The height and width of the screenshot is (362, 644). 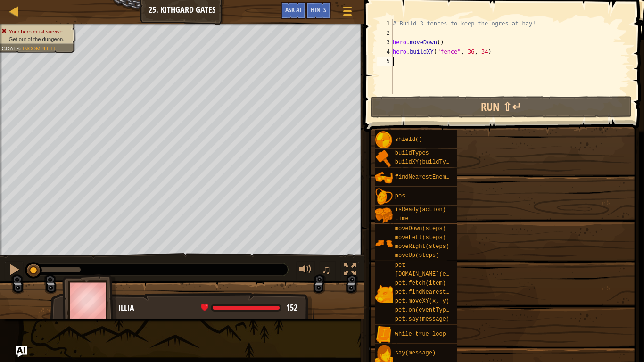 I want to click on li: Your hero must survive., so click(x=36, y=31).